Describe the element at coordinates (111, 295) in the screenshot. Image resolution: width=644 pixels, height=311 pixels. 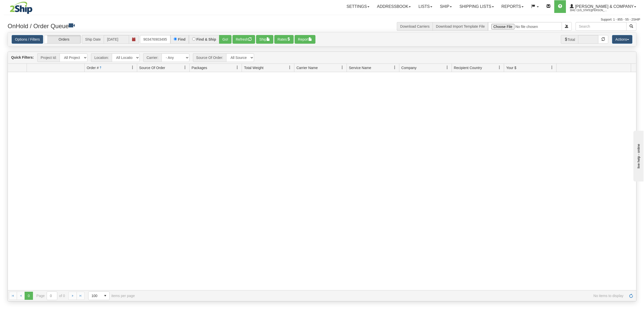
I see `span: items per page` at that location.